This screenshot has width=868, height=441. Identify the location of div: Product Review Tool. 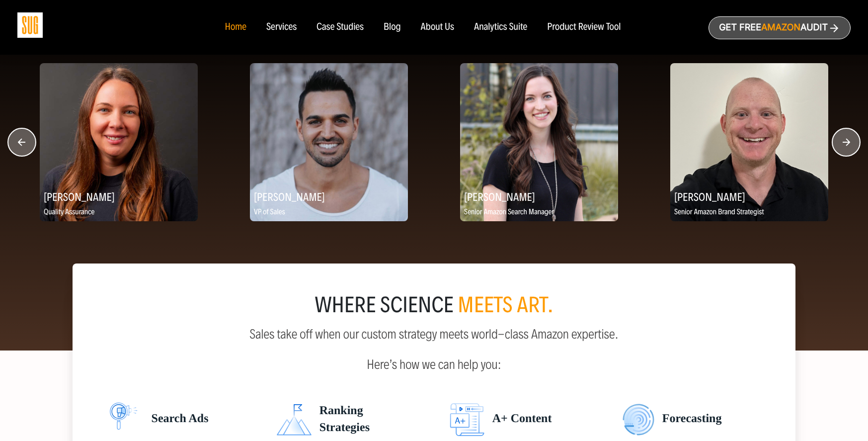
(584, 27).